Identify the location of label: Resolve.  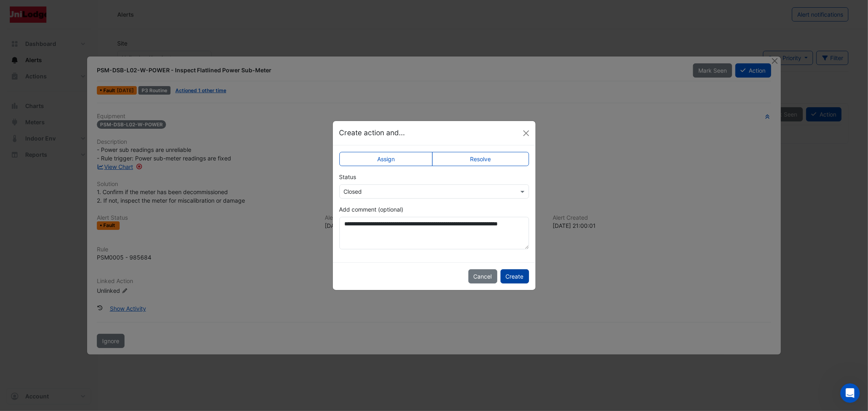
(480, 159).